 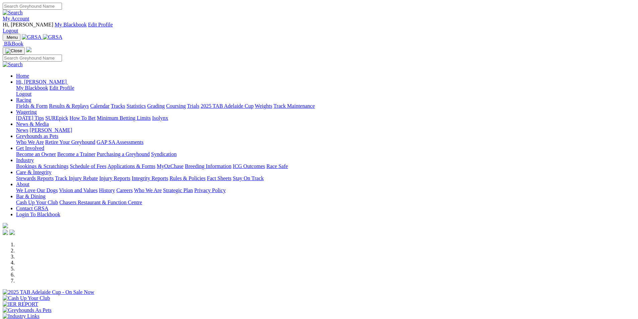 I want to click on a: Login To Blackbook, so click(x=38, y=214).